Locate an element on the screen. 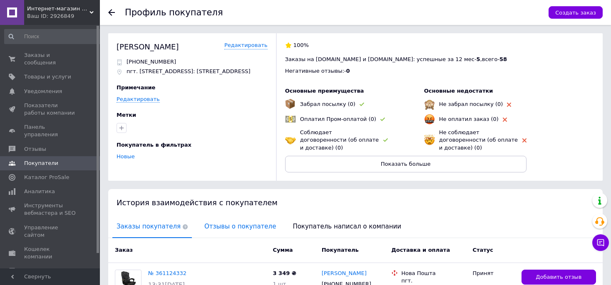 The image size is (611, 285). span: Метки is located at coordinates (126, 115).